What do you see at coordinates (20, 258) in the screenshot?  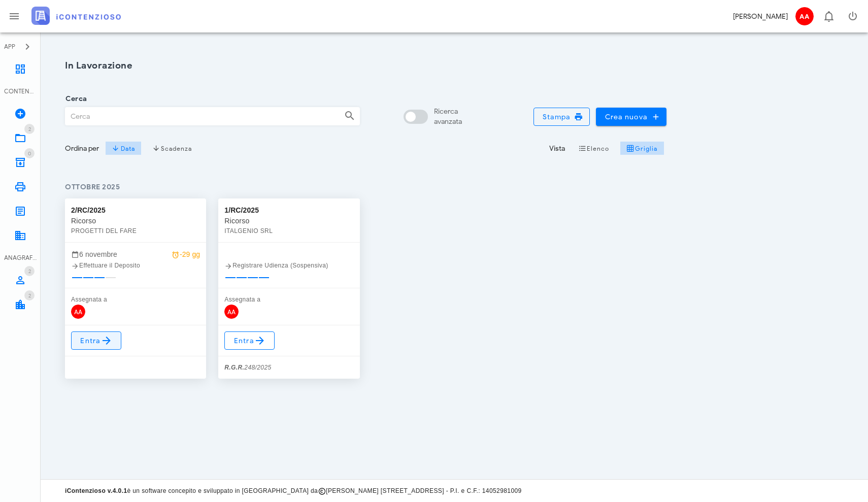 I see `div: ANAGRAFICA` at bounding box center [20, 258].